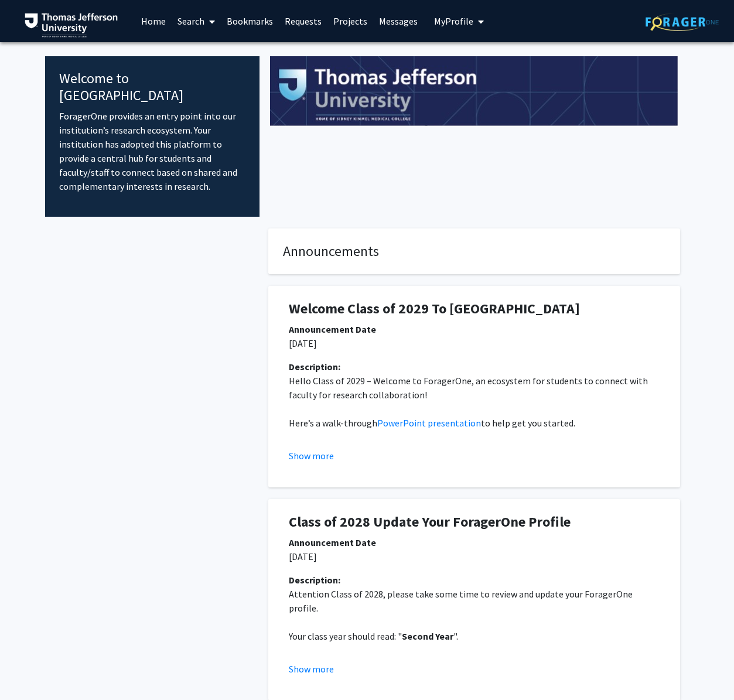 The height and width of the screenshot is (700, 734). Describe the element at coordinates (474, 636) in the screenshot. I see `p: Your class year should read: " ".` at that location.